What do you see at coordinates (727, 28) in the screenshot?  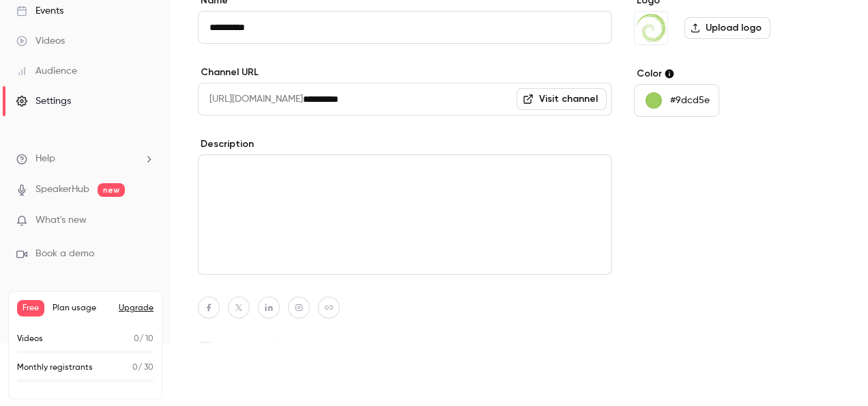 I see `label: Upload logo` at bounding box center [727, 28].